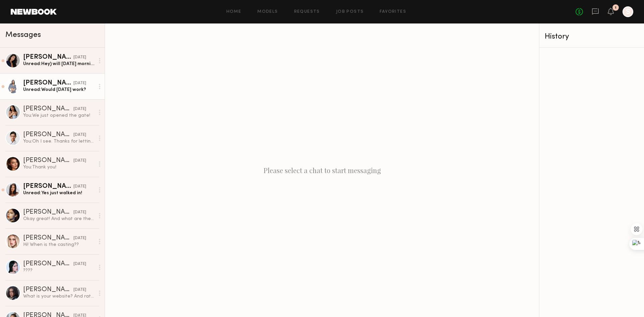 Image resolution: width=644 pixels, height=317 pixels. What do you see at coordinates (59, 167) in the screenshot?
I see `div: You: Thank you!` at bounding box center [59, 167].